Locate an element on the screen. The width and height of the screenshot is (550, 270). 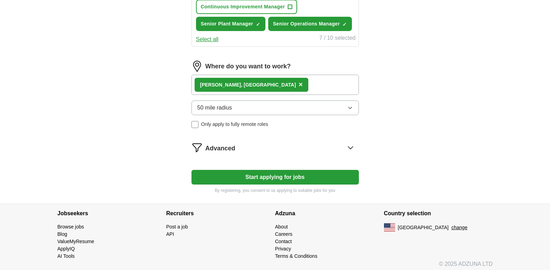
button: change is located at coordinates (459, 227).